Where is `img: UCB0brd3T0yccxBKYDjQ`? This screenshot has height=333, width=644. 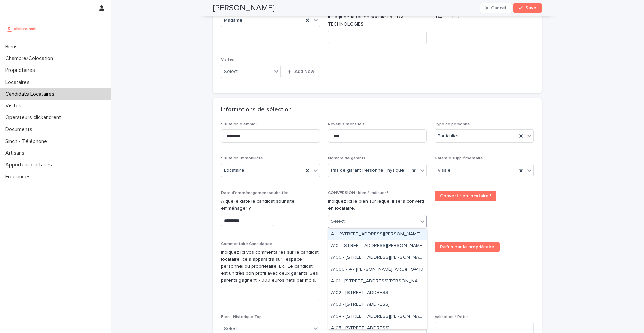
img: UCB0brd3T0yccxBKYDjQ is located at coordinates (22, 29).